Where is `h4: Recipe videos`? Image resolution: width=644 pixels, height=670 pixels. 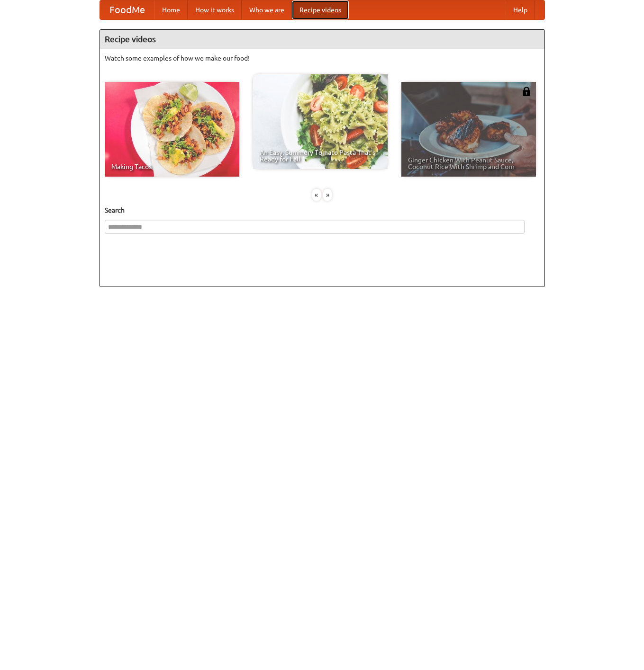 h4: Recipe videos is located at coordinates (322, 39).